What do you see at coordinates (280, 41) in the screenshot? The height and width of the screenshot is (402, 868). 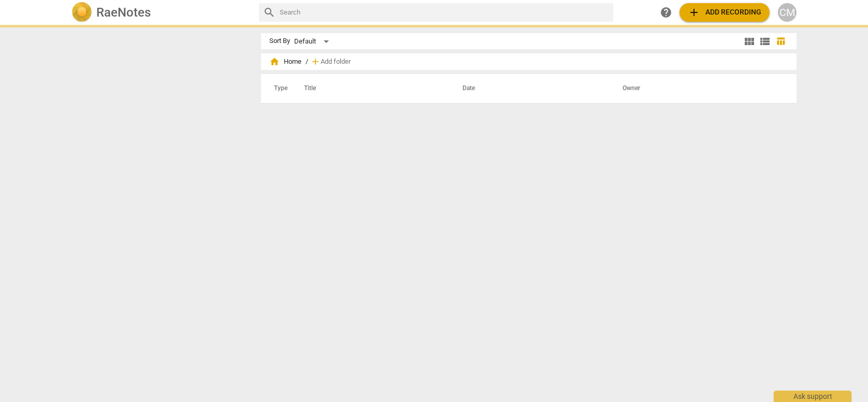 I see `div: Sort By` at bounding box center [280, 41].